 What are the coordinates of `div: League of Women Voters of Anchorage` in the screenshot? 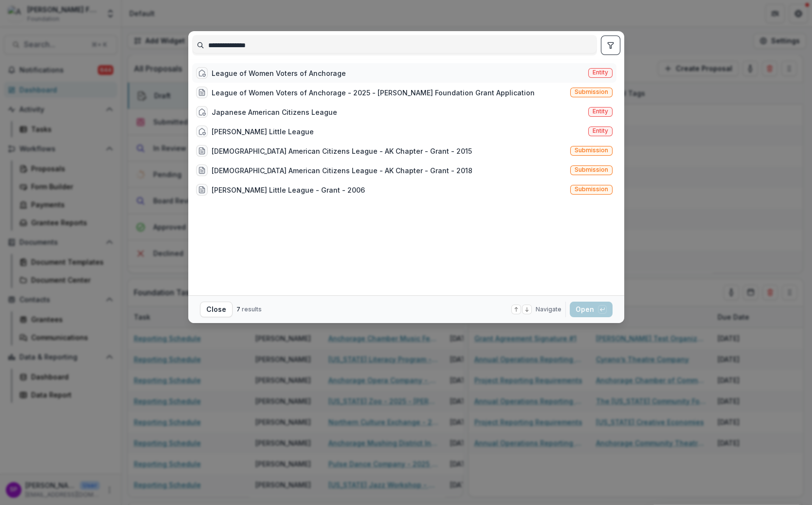 It's located at (279, 73).